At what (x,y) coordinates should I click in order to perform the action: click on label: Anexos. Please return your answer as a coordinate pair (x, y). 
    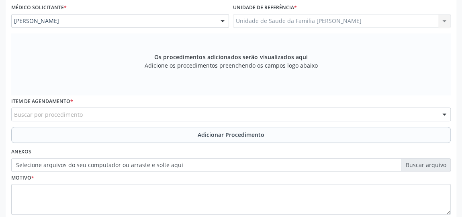
    Looking at the image, I should click on (21, 152).